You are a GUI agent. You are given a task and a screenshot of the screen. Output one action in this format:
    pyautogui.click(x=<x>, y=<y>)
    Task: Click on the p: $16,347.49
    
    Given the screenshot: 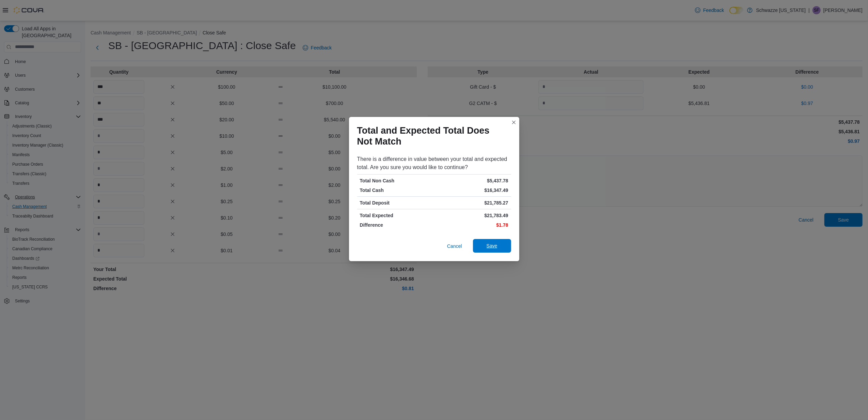 What is the action you would take?
    pyautogui.click(x=472, y=190)
    